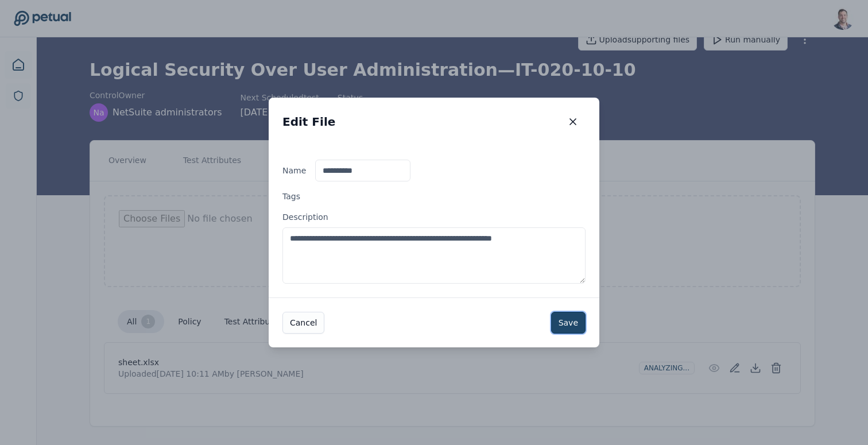  I want to click on h2: Edit File, so click(309, 122).